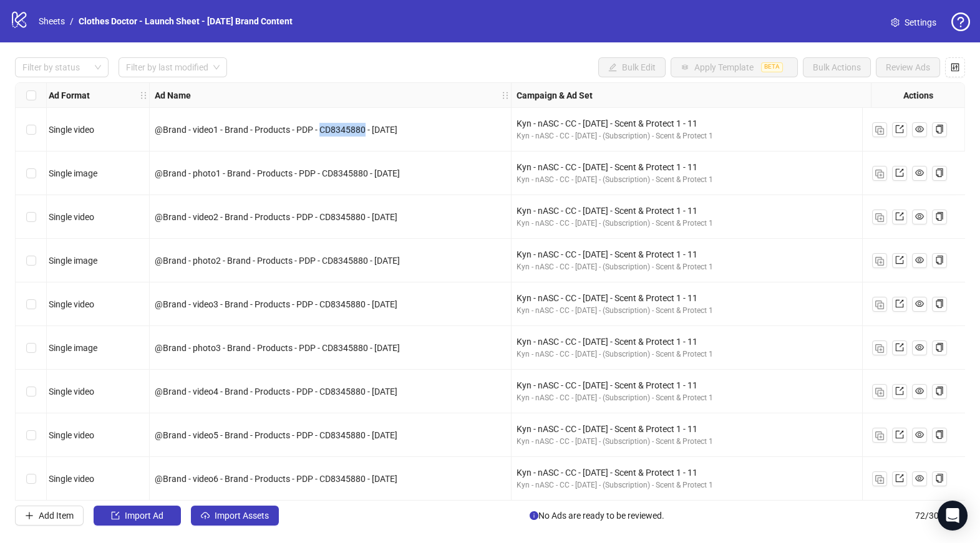 This screenshot has width=980, height=543. What do you see at coordinates (31, 304) in the screenshot?
I see `div: Select row 5` at bounding box center [31, 304].